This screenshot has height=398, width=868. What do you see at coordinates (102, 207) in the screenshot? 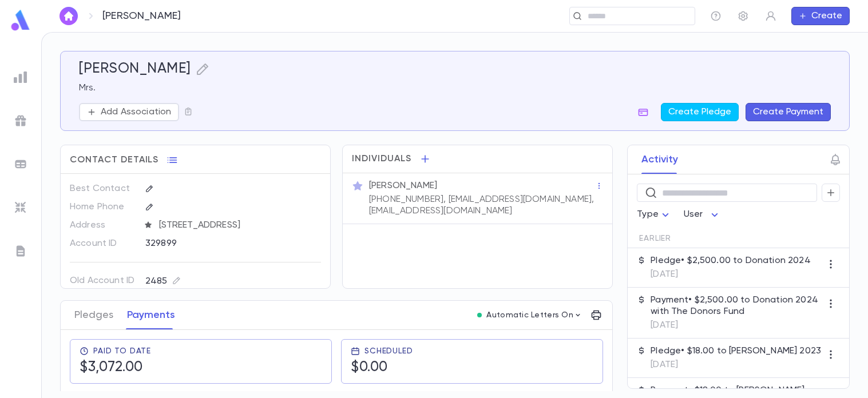
I see `p: Home Phone` at bounding box center [102, 207].